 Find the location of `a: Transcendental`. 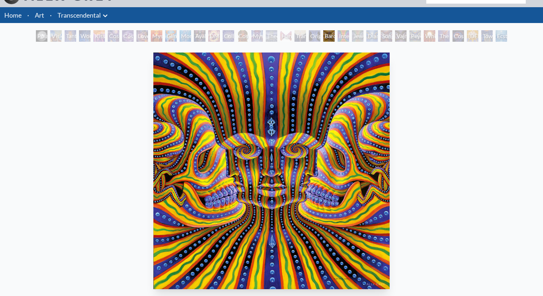

a: Transcendental is located at coordinates (79, 15).